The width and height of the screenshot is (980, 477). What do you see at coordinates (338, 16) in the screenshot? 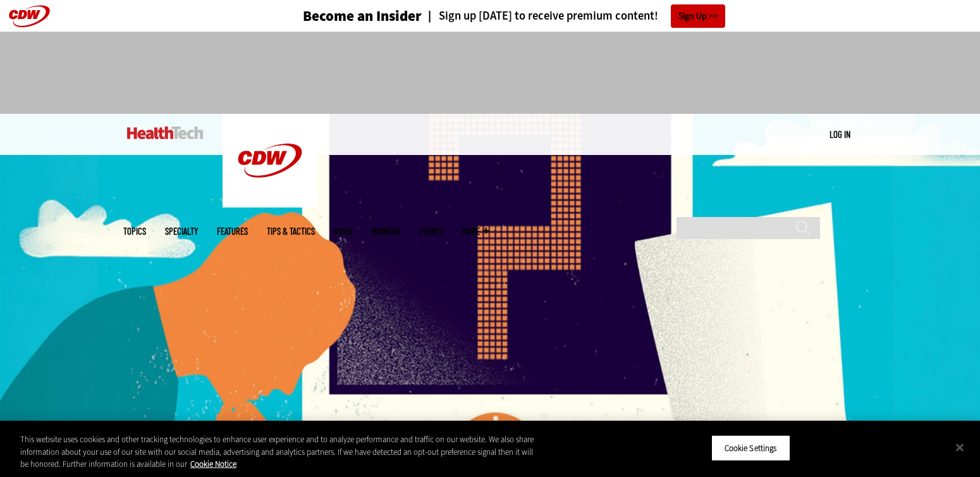
I see `a: Become an Insider` at bounding box center [338, 16].